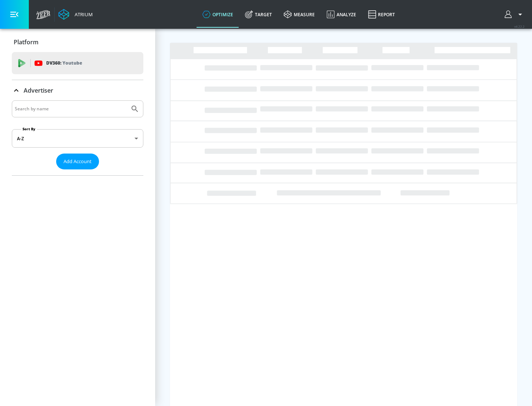  Describe the element at coordinates (78, 172) in the screenshot. I see `nav: list of Advertiser` at that location.